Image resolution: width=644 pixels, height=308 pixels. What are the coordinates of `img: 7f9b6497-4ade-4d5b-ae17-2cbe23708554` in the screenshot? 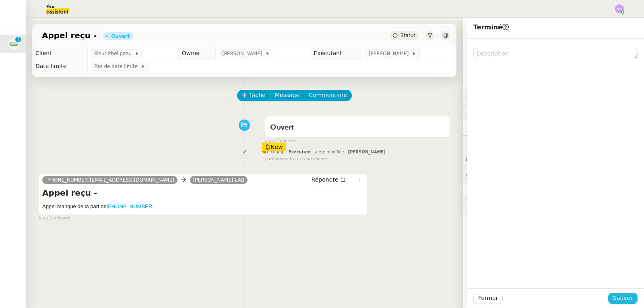 It's located at (14, 44).